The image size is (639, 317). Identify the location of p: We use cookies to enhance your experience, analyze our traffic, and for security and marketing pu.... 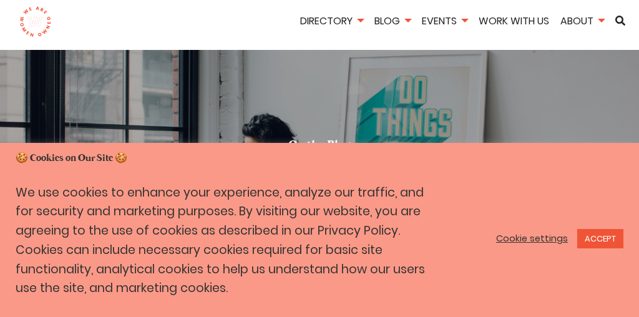
(229, 241).